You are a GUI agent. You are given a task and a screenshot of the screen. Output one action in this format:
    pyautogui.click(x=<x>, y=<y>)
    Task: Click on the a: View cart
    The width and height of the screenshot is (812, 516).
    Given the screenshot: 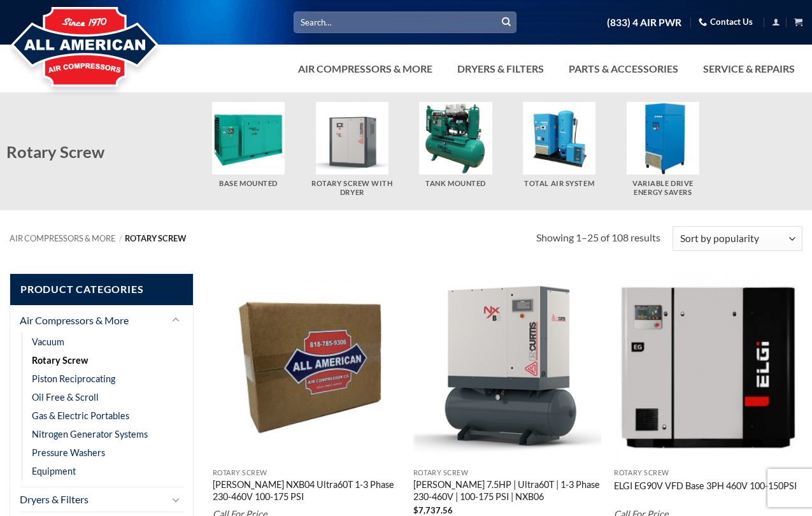 What is the action you would take?
    pyautogui.click(x=798, y=22)
    